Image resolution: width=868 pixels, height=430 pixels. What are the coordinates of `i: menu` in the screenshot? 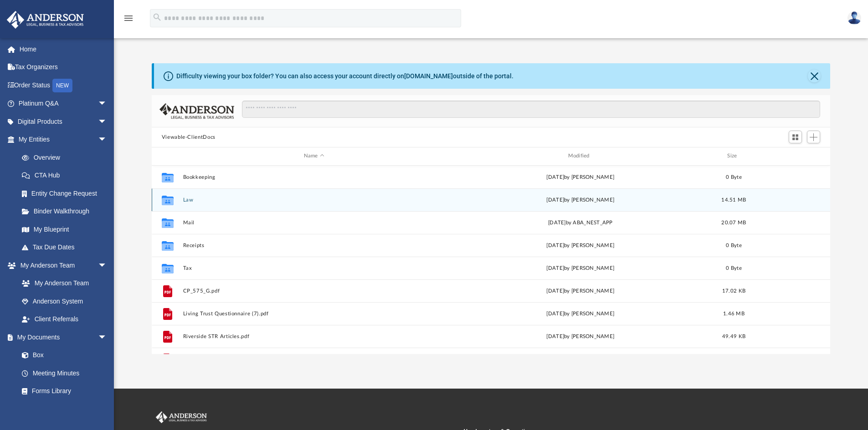 It's located at (129, 19).